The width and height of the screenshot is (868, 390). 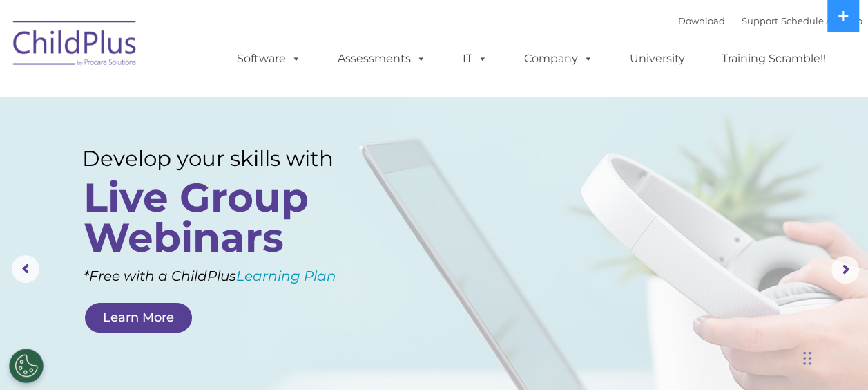 I want to click on img: ChildPlus by Procare Solutions, so click(x=75, y=46).